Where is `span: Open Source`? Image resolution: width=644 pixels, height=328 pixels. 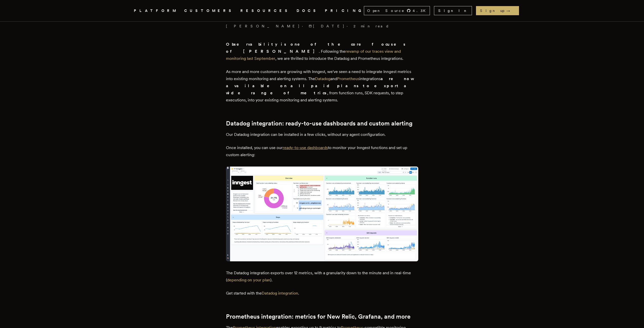
span: Open Source is located at coordinates (386, 11).